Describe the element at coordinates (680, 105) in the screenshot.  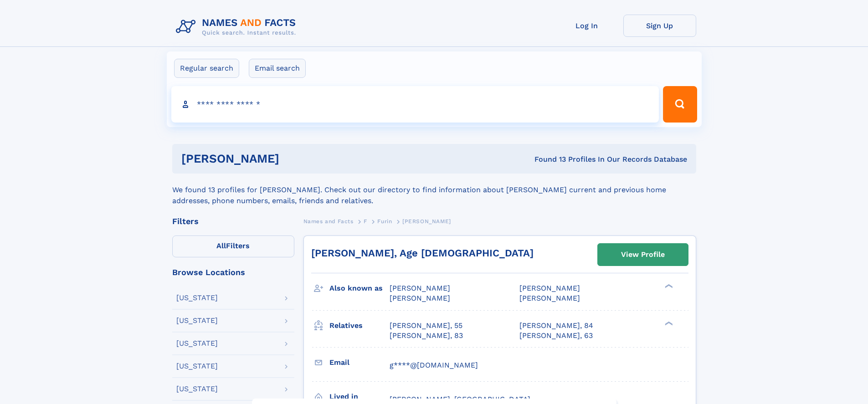
I see `button: Search Button` at that location.